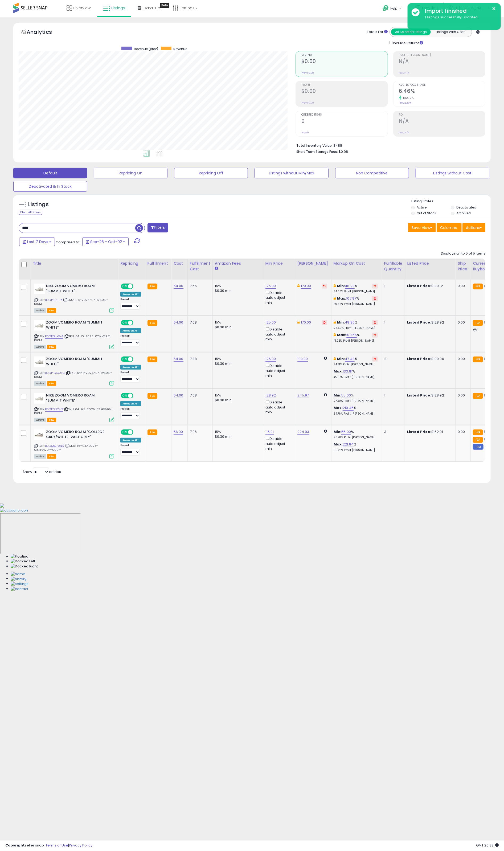 Image resolution: width=504 pixels, height=851 pixels. I want to click on span: Show: entries, so click(42, 472).